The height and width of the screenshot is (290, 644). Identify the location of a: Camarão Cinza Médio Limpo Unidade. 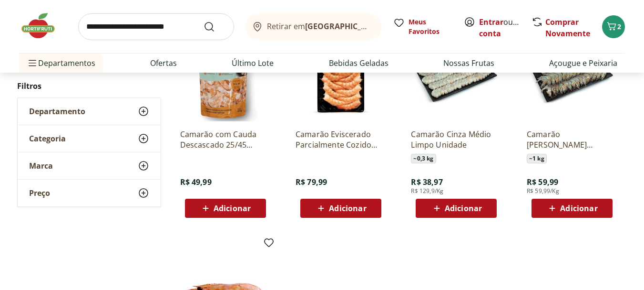
(456, 139).